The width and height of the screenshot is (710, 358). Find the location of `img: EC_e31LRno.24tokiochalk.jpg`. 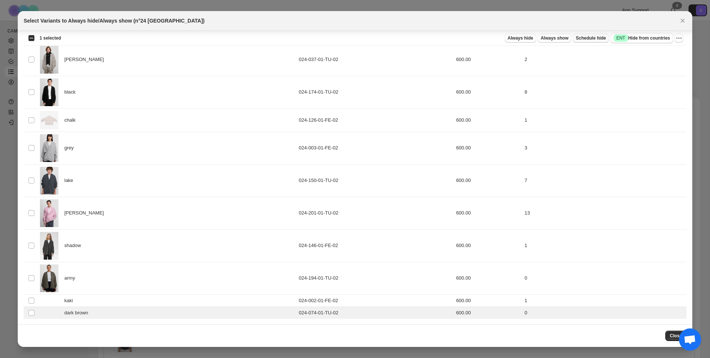

img: EC_e31LRno.24tokiochalk.jpg is located at coordinates (49, 120).